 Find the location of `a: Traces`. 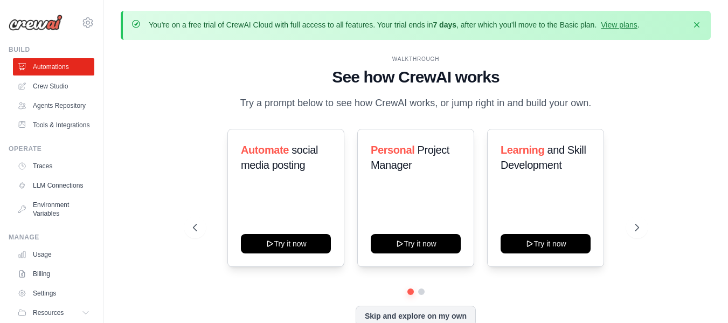

a: Traces is located at coordinates (53, 166).